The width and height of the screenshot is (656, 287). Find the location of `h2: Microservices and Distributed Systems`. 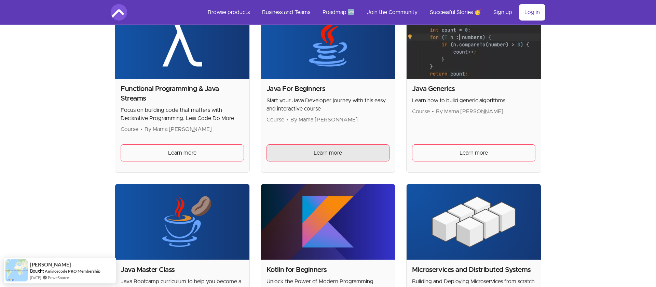

h2: Microservices and Distributed Systems is located at coordinates (474, 270).